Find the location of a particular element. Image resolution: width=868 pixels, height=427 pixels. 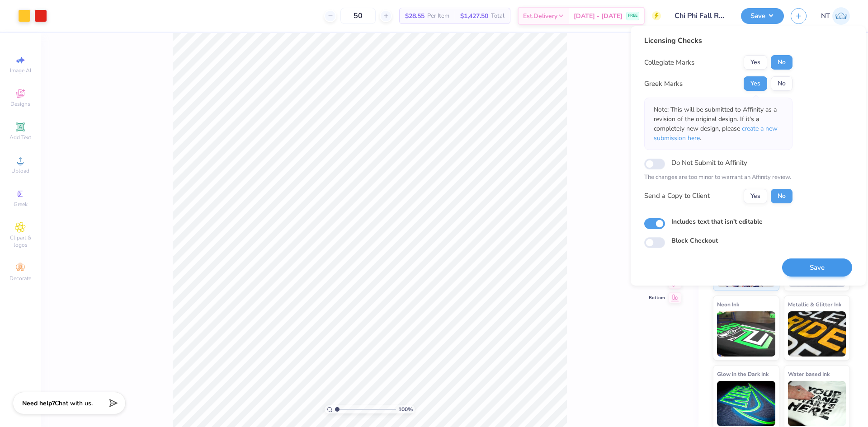

img: Neon Ink is located at coordinates (746, 334).